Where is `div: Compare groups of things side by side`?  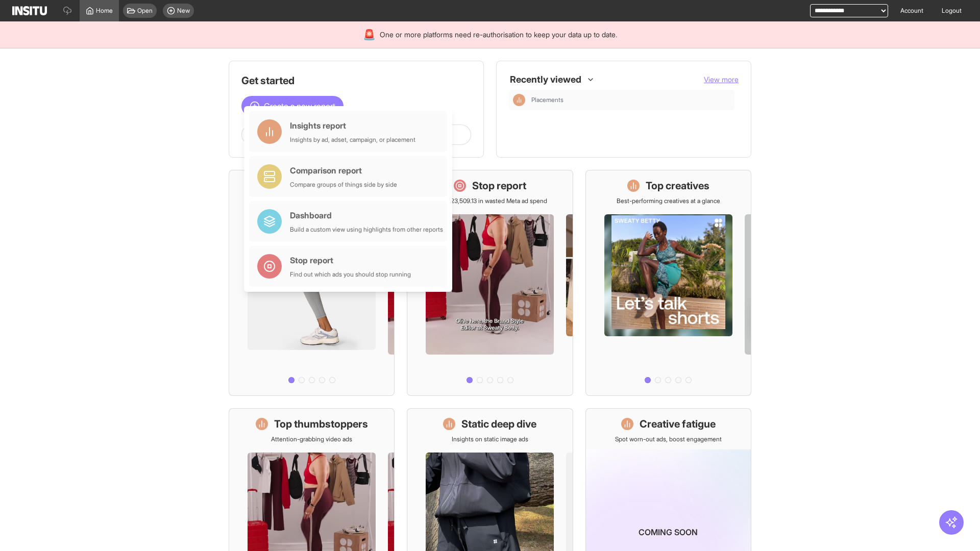
div: Compare groups of things side by side is located at coordinates (343, 185).